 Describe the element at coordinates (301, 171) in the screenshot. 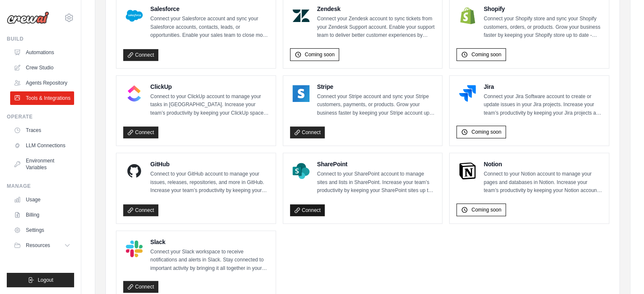

I see `img: SharePoint Logo` at that location.